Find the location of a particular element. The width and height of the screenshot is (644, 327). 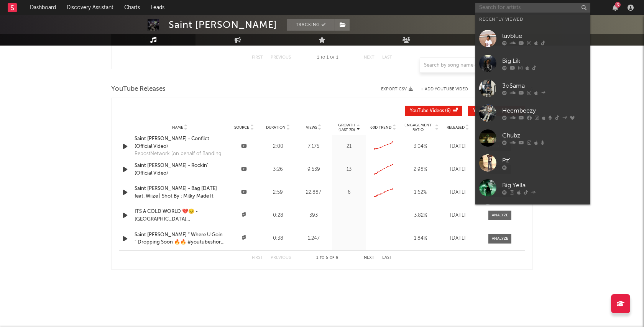

div: 7,175 is located at coordinates (314, 147).